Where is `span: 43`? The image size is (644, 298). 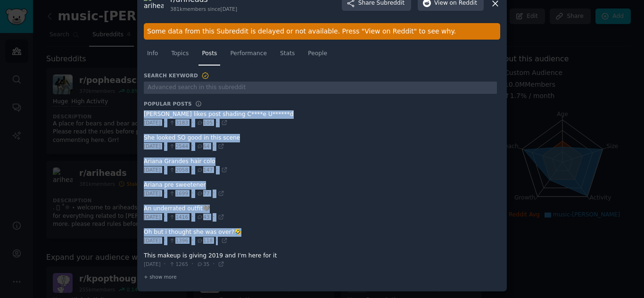 span: 43 is located at coordinates (203, 217).